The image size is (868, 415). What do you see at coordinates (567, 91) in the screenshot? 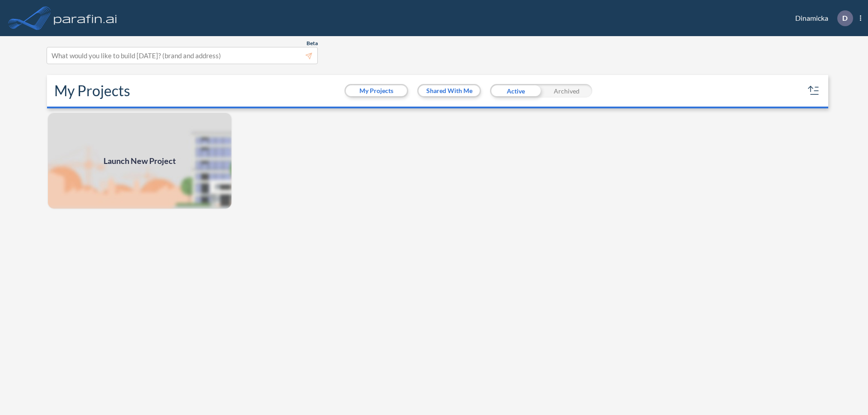
I see `div: Archived` at bounding box center [567, 91].